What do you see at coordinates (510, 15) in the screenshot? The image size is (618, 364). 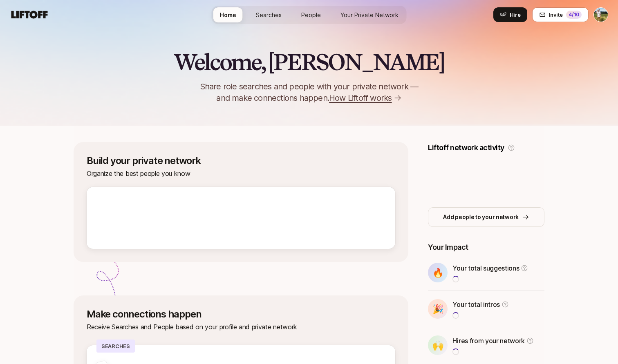 I see `button: Hire` at bounding box center [510, 15].